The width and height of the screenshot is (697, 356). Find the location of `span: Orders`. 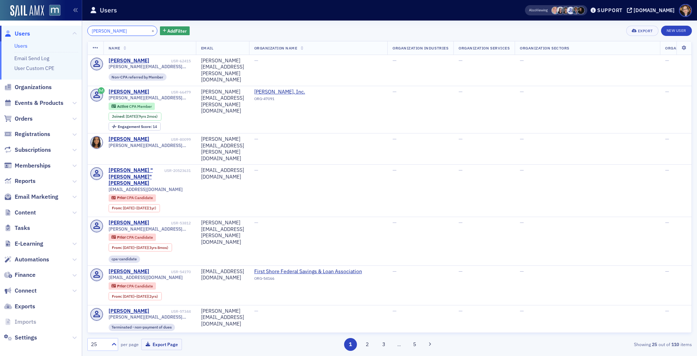

span: Orders is located at coordinates (23, 119).